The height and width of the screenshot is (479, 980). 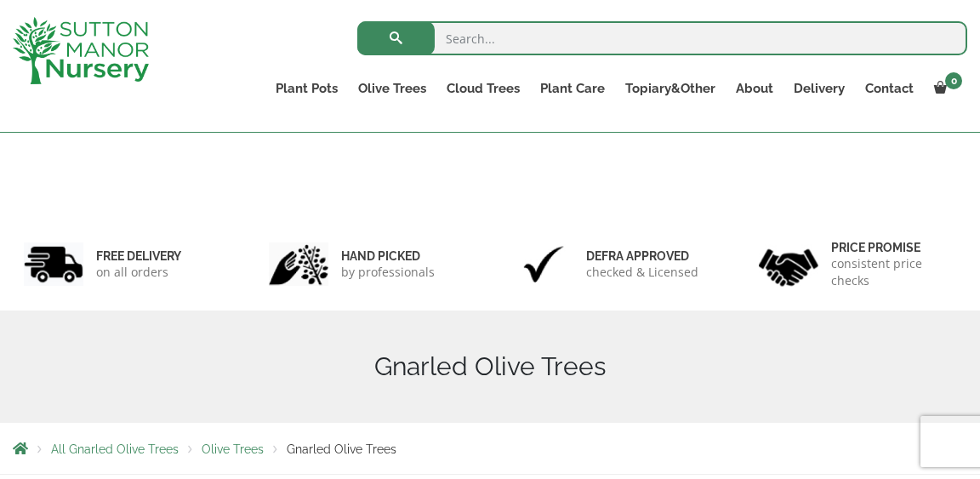 I want to click on span: Olive Trees, so click(x=232, y=449).